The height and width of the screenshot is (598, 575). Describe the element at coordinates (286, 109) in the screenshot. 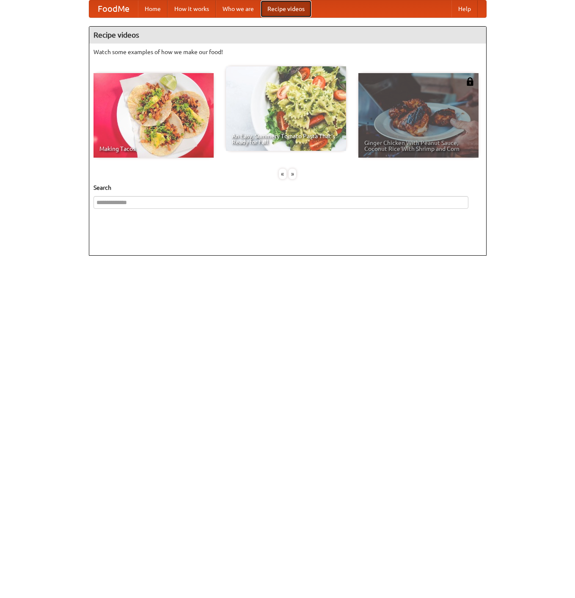

I see `a: An Easy, Summery Tomato Pasta That's Ready for Fall` at that location.